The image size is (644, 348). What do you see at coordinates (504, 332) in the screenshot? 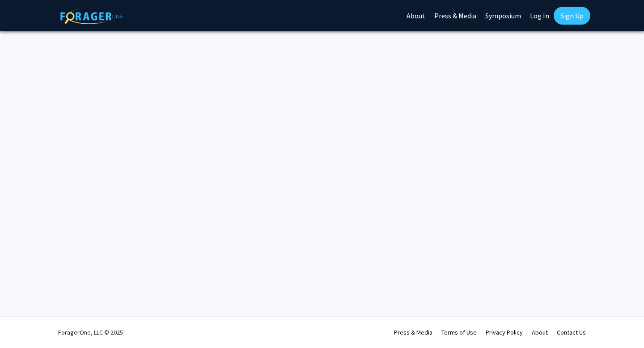
I see `a: Privacy Policy` at bounding box center [504, 332].